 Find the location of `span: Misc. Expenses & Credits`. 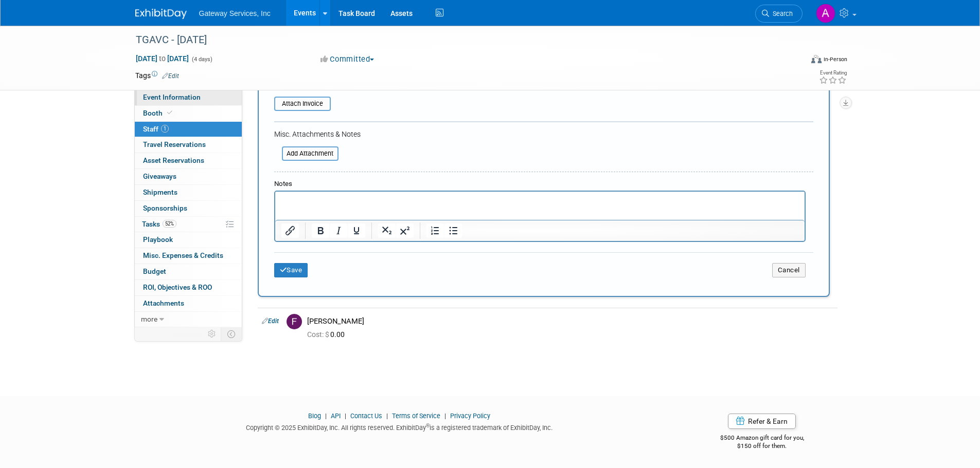

span: Misc. Expenses & Credits is located at coordinates (183, 255).